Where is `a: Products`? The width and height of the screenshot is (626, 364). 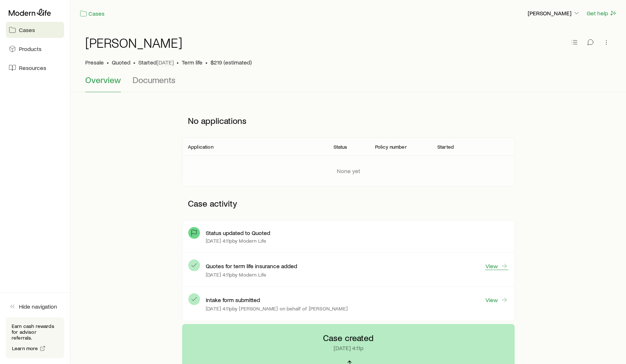
a: Products is located at coordinates (35, 49).